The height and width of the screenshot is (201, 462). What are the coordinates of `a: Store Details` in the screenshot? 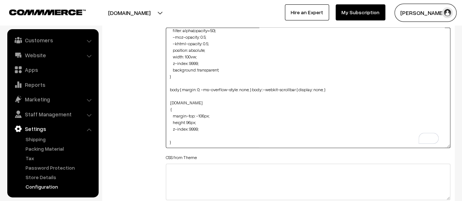 It's located at (60, 177).